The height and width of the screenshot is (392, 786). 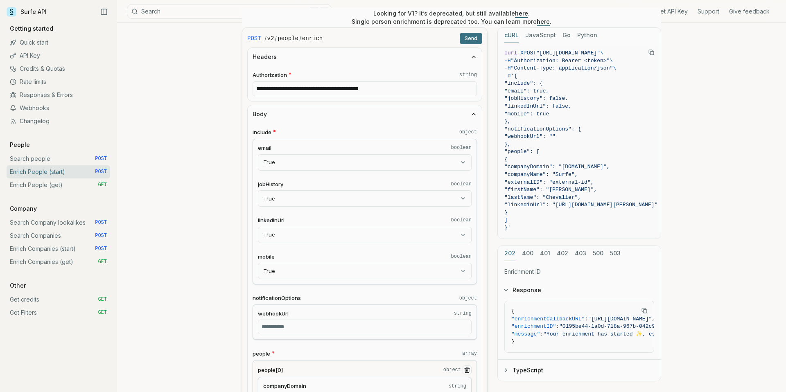 I want to click on a: Give feedback, so click(x=749, y=11).